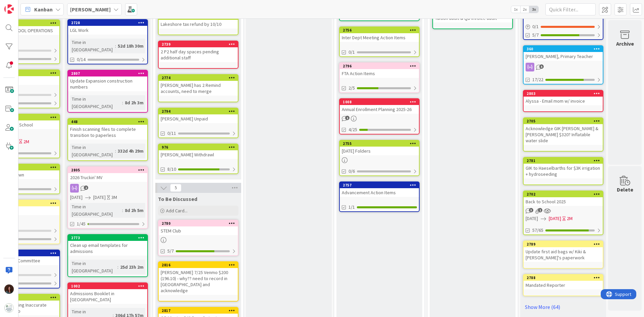 This screenshot has height=317, width=644. What do you see at coordinates (380, 70) in the screenshot?
I see `div: 2796FTA Action Items` at bounding box center [380, 70].